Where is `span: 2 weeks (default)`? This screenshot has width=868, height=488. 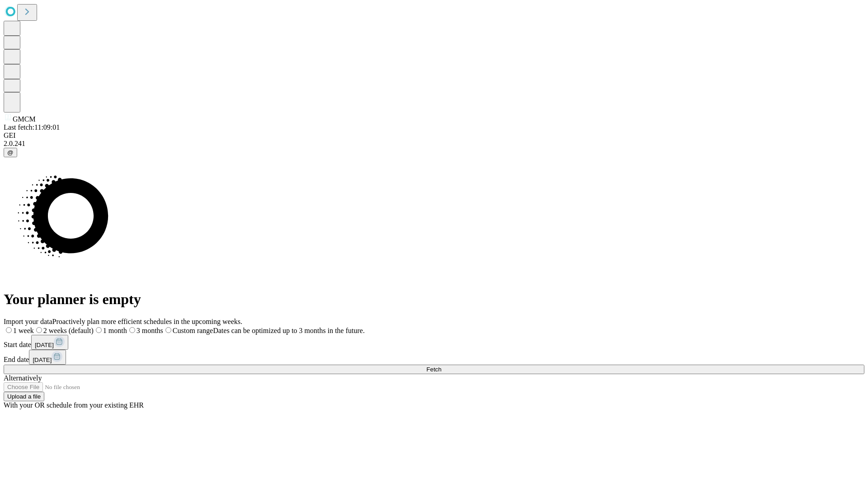
span: 2 weeks (default) is located at coordinates (68, 330).